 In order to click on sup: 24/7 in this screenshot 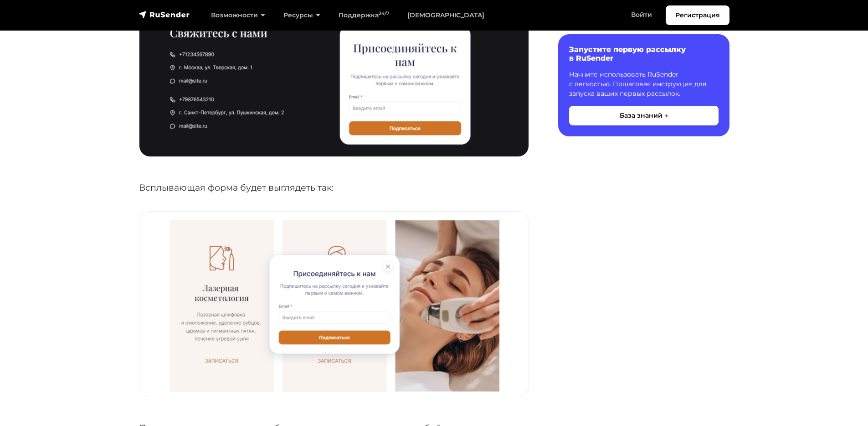, I will do `click(384, 13)`.